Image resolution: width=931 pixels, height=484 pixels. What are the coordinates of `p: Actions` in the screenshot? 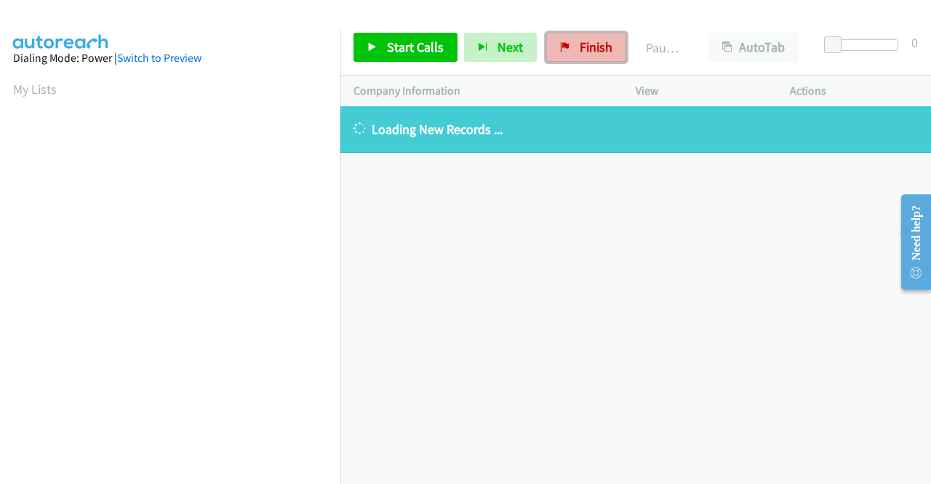 It's located at (854, 91).